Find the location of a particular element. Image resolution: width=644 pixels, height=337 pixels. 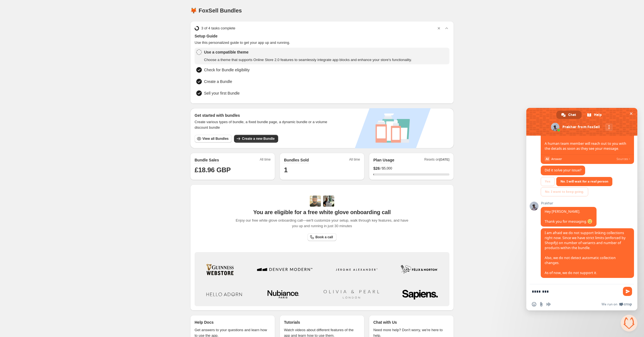

span: Enjoy our free white glove onboarding call—we'll customize your setup, walk through key features,... is located at coordinates (322, 223).